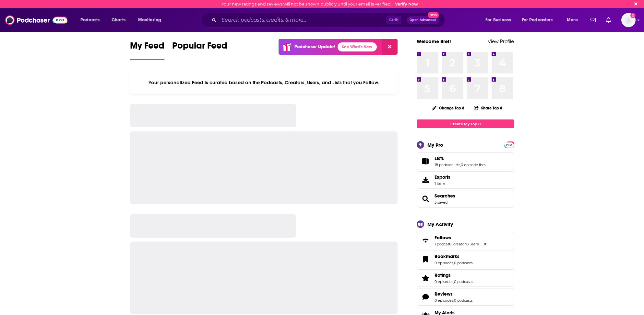 The width and height of the screenshot is (644, 315). I want to click on a: Verify Now, so click(406, 4).